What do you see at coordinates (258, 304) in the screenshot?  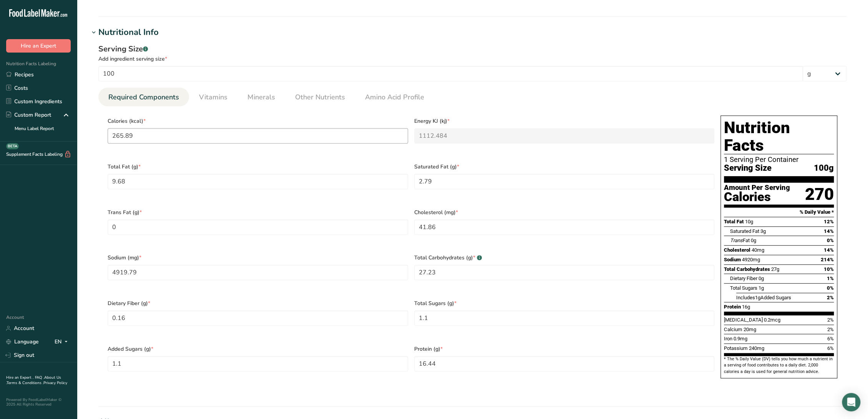 I see `span: Dietary Fiber (g)` at bounding box center [258, 304].